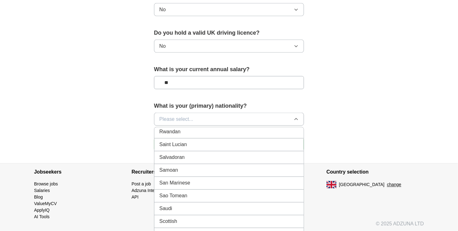 The image size is (458, 231). Describe the element at coordinates (169, 171) in the screenshot. I see `span: Samoan` at that location.